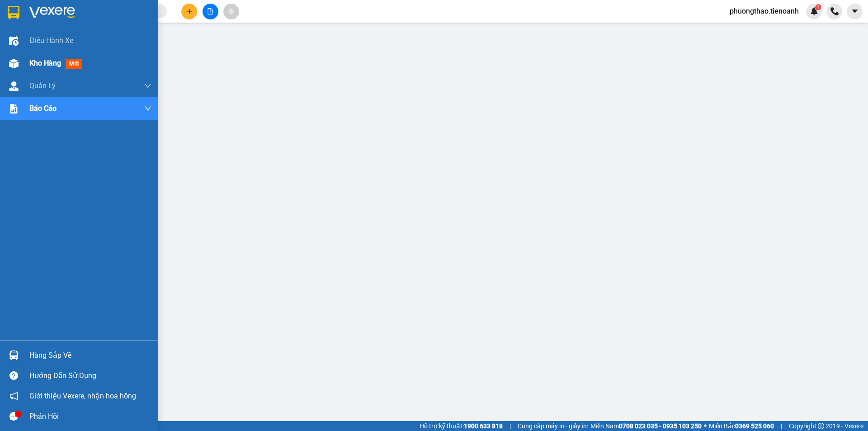  I want to click on span: phuongthao.tienoanh, so click(764, 11).